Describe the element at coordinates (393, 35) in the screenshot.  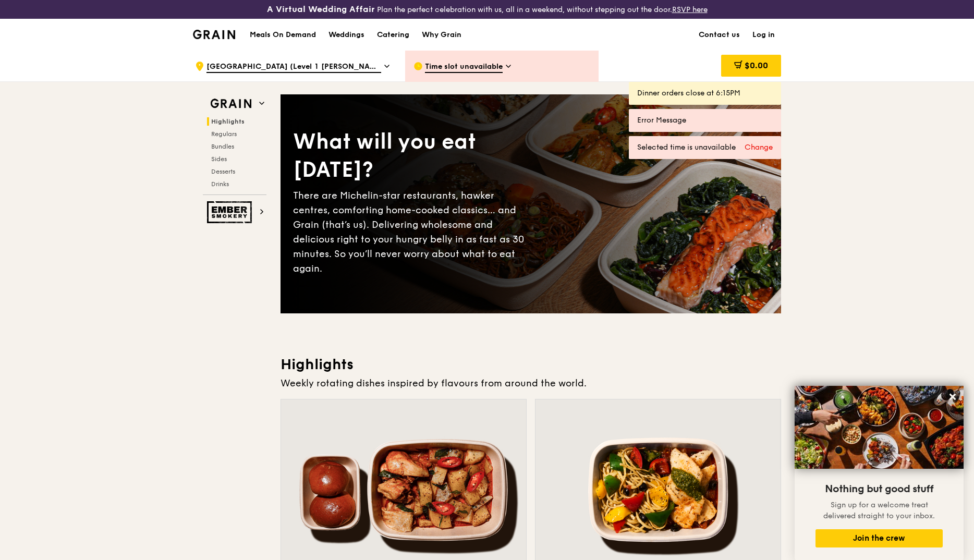
I see `a: Catering` at that location.